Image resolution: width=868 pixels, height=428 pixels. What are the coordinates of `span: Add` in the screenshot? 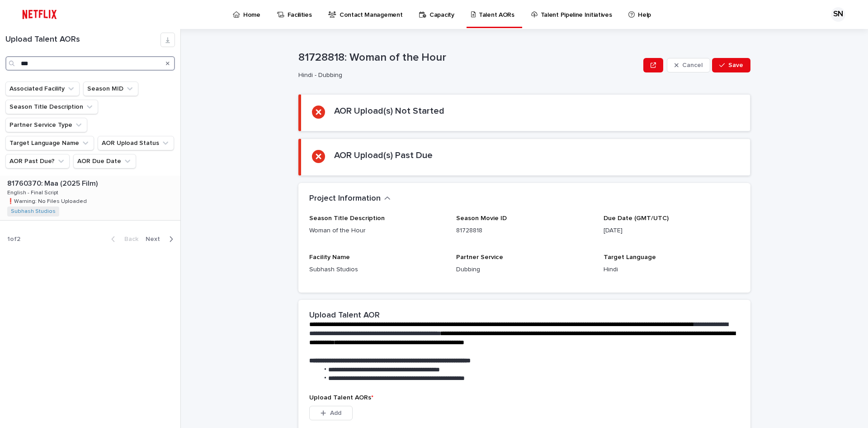 It's located at (336, 413).